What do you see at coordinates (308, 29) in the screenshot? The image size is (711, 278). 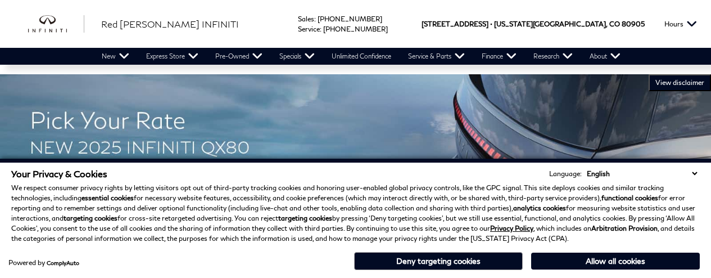 I see `span: Service` at bounding box center [308, 29].